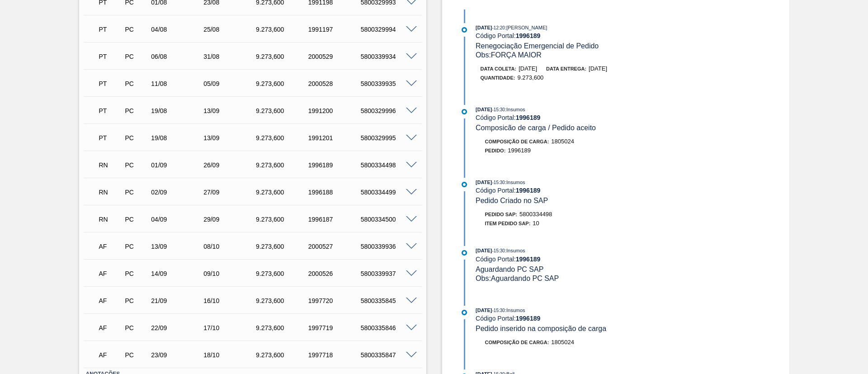 The height and width of the screenshot is (374, 868). I want to click on div: 5800339935, so click(388, 84).